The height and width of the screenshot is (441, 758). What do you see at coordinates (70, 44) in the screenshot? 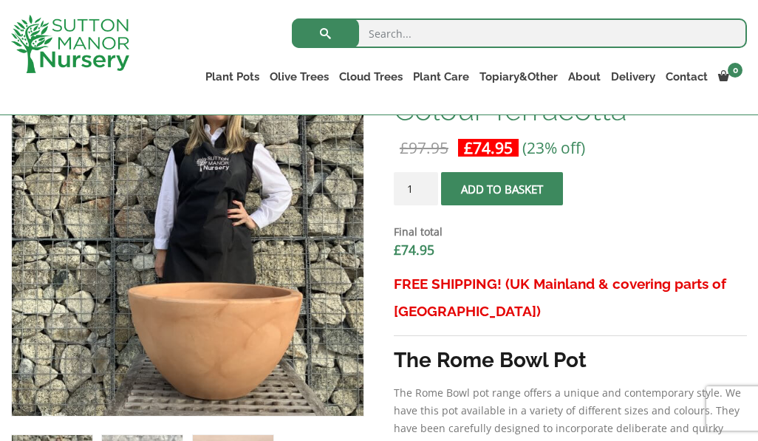
I see `img: logo` at bounding box center [70, 44].